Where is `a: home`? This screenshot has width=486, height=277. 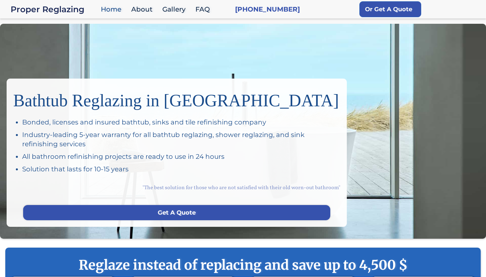
a: home is located at coordinates (54, 9).